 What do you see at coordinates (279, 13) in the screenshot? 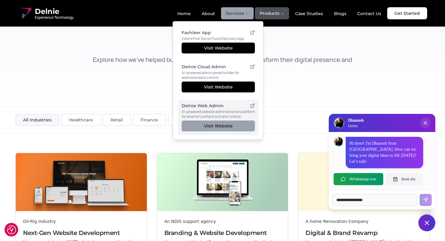
I see `nav: Main` at bounding box center [279, 13].